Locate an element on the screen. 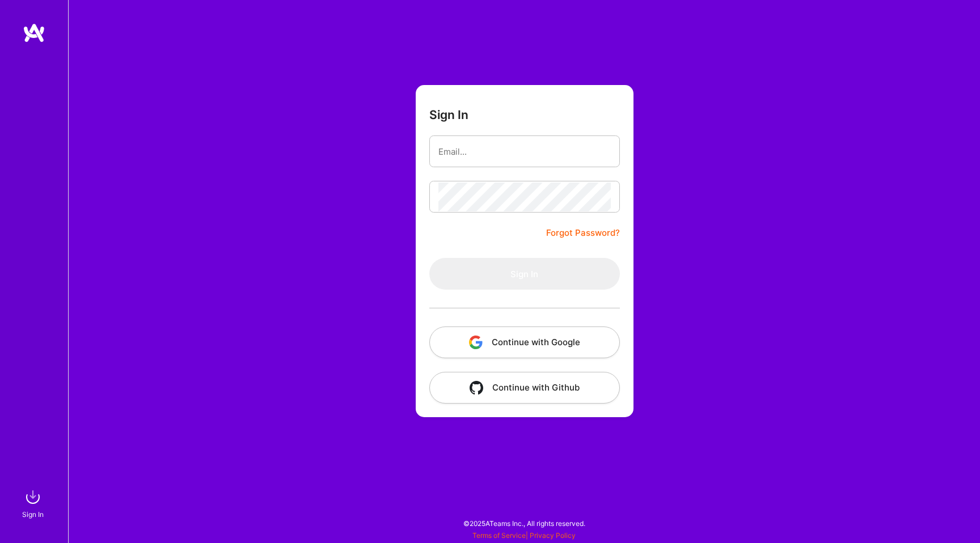 This screenshot has height=543, width=980. button: Sign In is located at coordinates (524, 274).